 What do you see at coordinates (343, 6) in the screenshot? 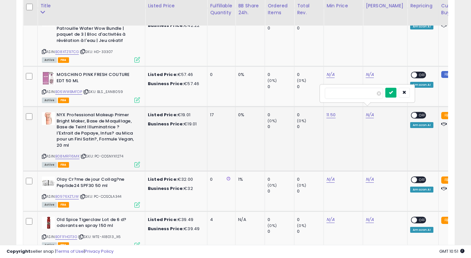
I see `div: Min Price` at bounding box center [343, 6].